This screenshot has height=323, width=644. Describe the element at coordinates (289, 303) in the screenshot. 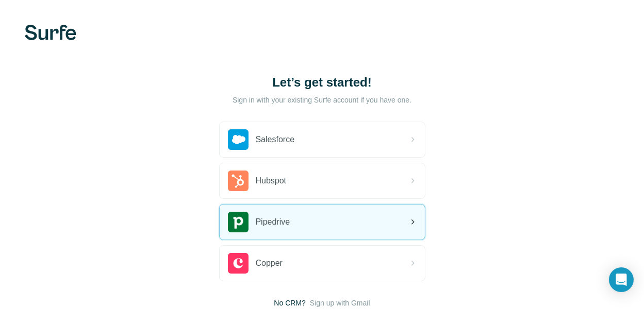

I see `span: No CRM?` at that location.